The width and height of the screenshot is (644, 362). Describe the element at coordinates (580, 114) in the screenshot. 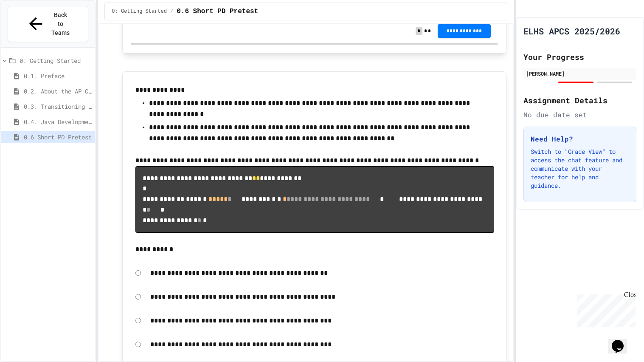

I see `div: No due date set` at that location.